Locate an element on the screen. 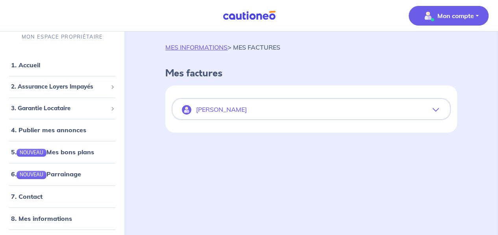  div: 3. Garantie Locataire is located at coordinates (62, 108).